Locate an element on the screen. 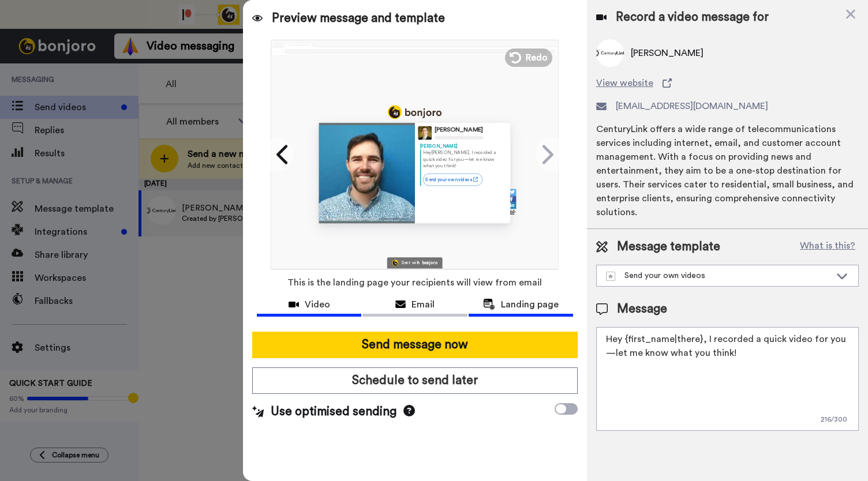  span: Message template is located at coordinates (669, 247).